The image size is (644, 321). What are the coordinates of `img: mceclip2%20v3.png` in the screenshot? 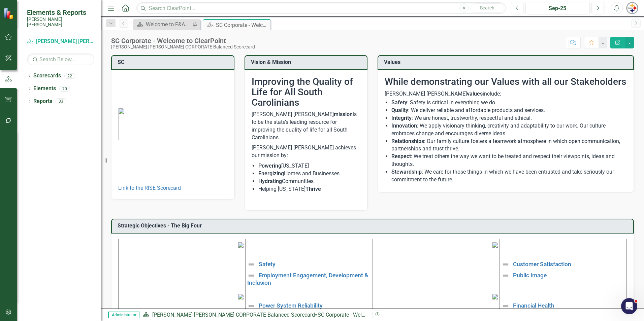 It's located at (495, 245).